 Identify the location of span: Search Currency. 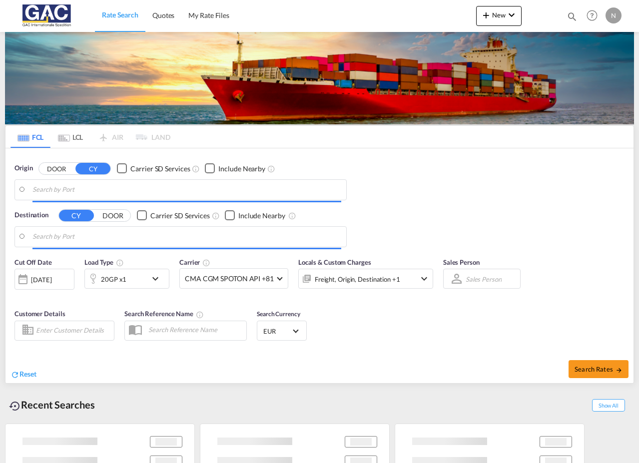
(278, 314).